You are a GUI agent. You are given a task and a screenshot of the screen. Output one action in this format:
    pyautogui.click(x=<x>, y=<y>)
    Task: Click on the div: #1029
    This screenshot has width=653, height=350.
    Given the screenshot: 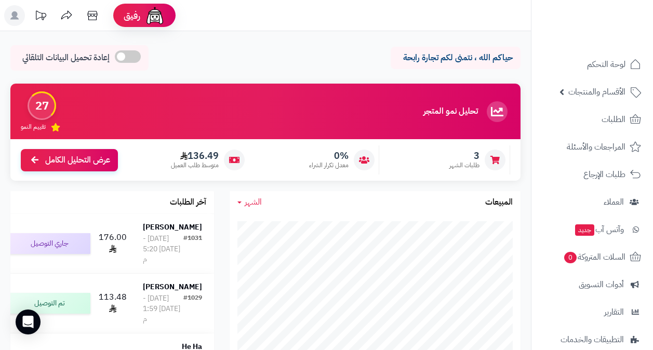 What is the action you would take?
    pyautogui.click(x=193, y=309)
    